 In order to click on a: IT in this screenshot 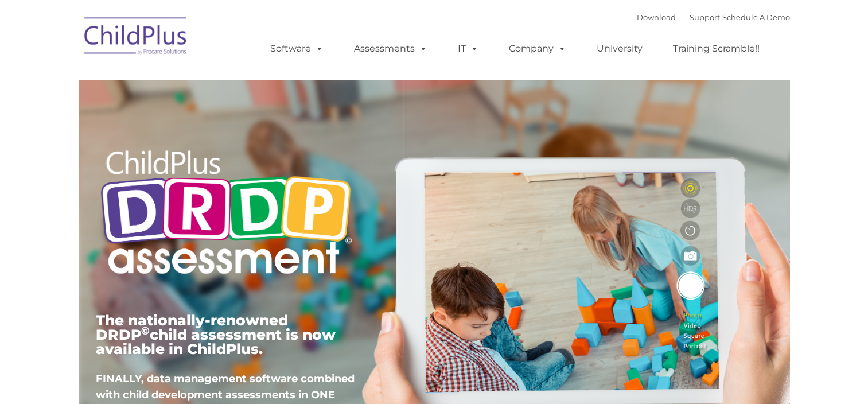, I will do `click(468, 49)`.